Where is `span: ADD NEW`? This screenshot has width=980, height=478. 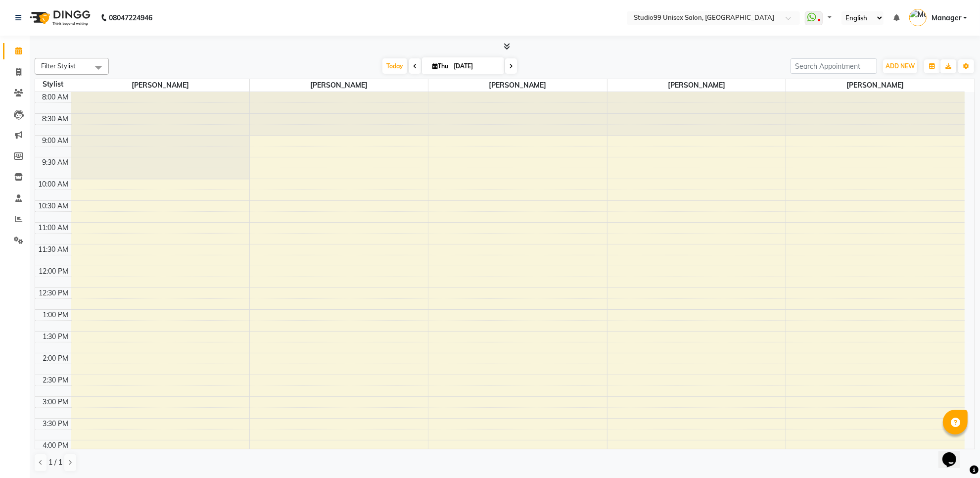 span: ADD NEW is located at coordinates (900, 66).